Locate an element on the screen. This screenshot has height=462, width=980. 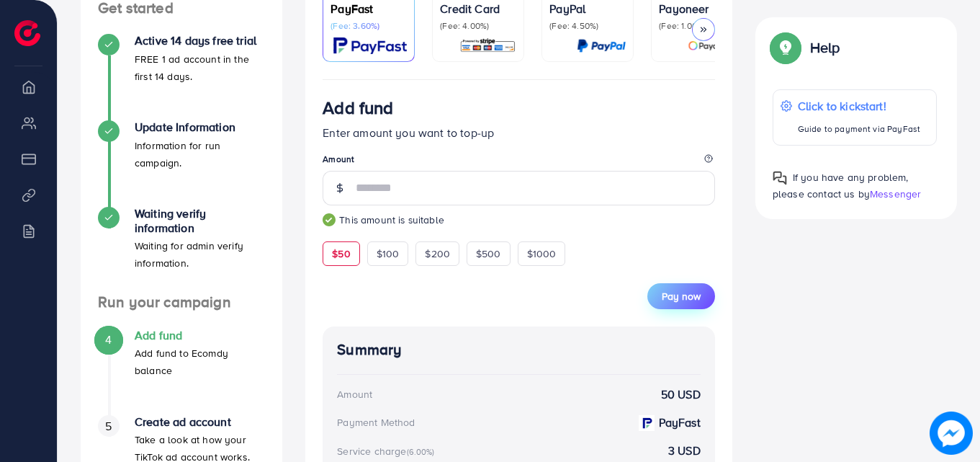
span: $100 is located at coordinates (388, 253).